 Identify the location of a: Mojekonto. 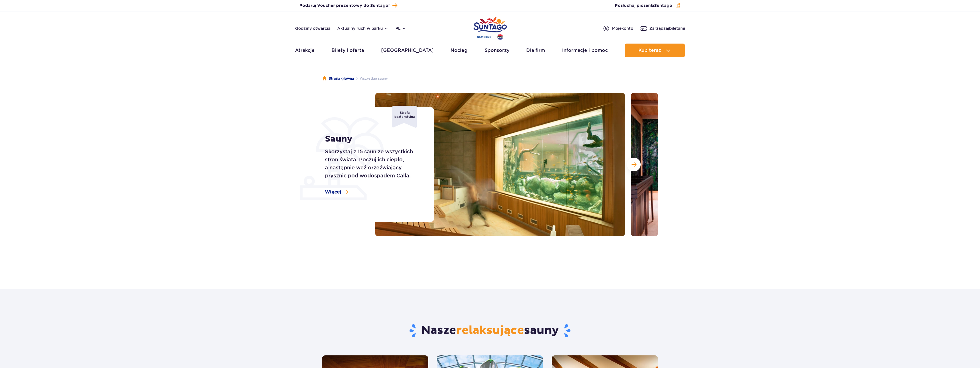
(618, 29).